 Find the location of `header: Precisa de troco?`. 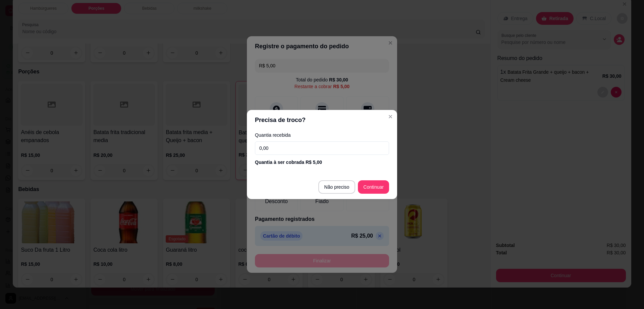

header: Precisa de troco? is located at coordinates (322, 120).